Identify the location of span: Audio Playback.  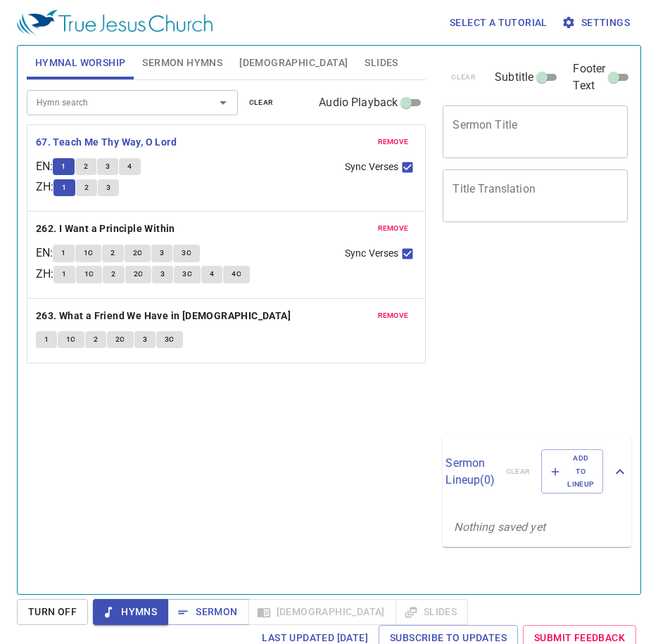
(358, 103).